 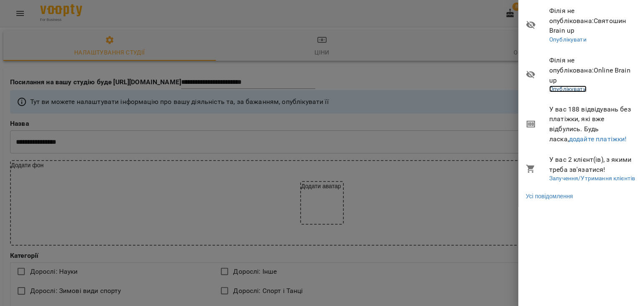 I want to click on a: додайте платіжки!, so click(x=598, y=139).